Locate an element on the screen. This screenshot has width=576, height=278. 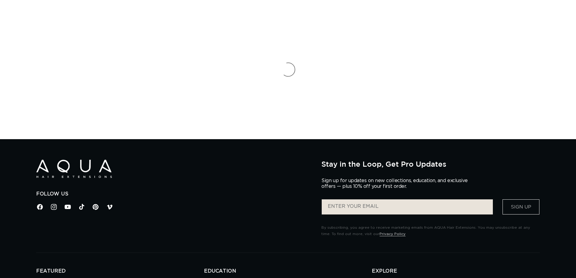
h2: EDUCATION is located at coordinates (288, 271).